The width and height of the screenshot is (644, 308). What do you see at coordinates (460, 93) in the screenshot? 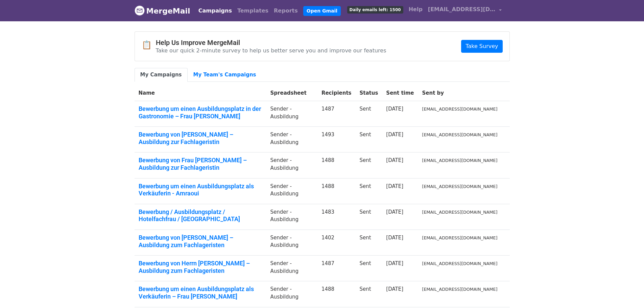
I see `th: Sent by` at bounding box center [460, 93].